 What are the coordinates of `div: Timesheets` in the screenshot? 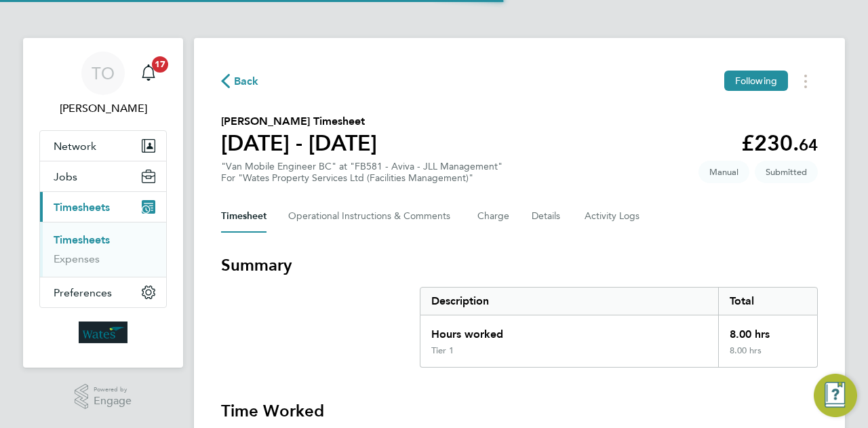 It's located at (103, 249).